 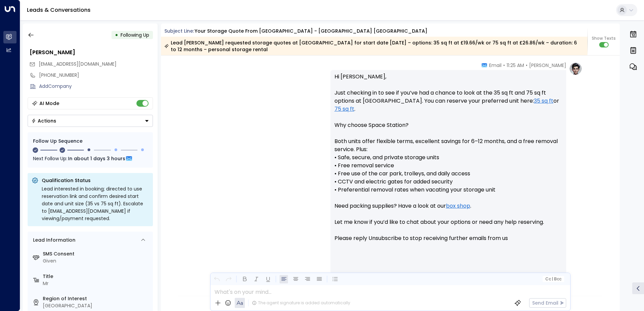 I want to click on span: jgleeson247@gmail.com, so click(x=78, y=64).